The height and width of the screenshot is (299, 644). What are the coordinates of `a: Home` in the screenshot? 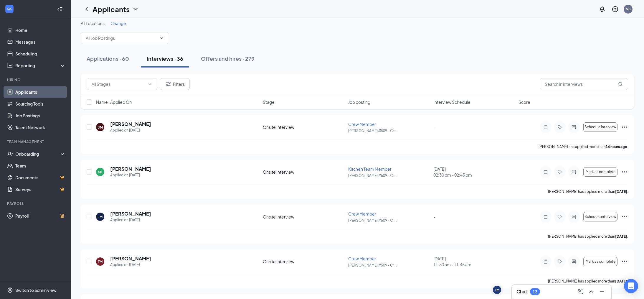 It's located at (41, 30).